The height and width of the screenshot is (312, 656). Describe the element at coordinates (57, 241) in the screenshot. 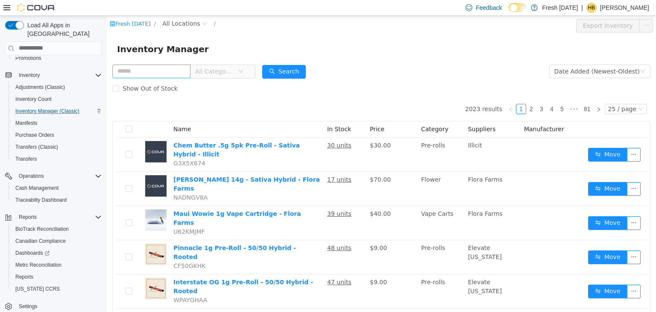

I see `button: Canadian Compliance` at that location.